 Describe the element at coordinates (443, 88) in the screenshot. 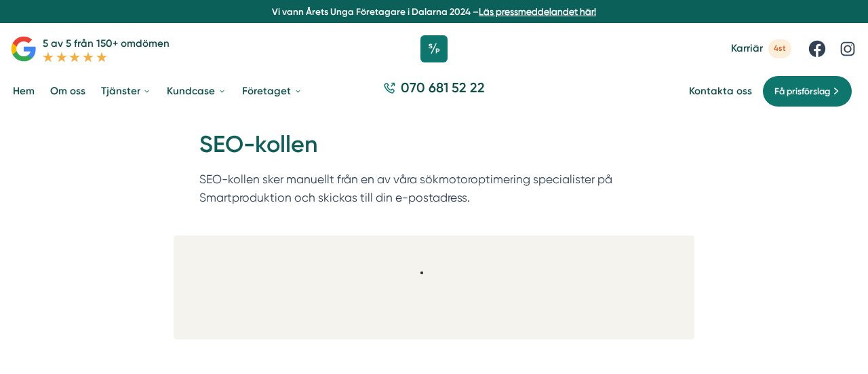

I see `span: 070 681 52 22` at that location.